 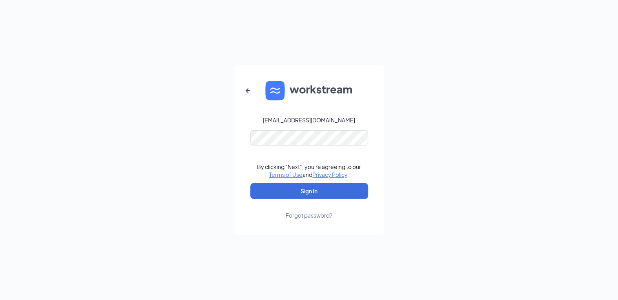 What do you see at coordinates (248, 91) in the screenshot?
I see `button: ArrowLeftNew` at bounding box center [248, 91].